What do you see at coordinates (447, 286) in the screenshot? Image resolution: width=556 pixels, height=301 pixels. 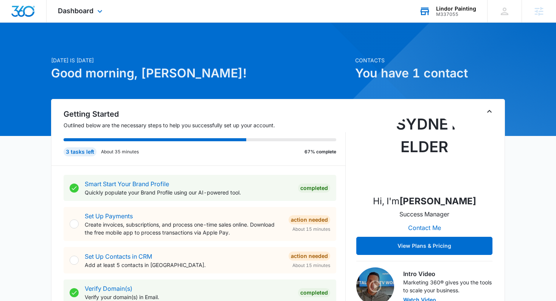 I see `p: Marketing 360® gives you the tools to scale your business.` at bounding box center [447, 286].